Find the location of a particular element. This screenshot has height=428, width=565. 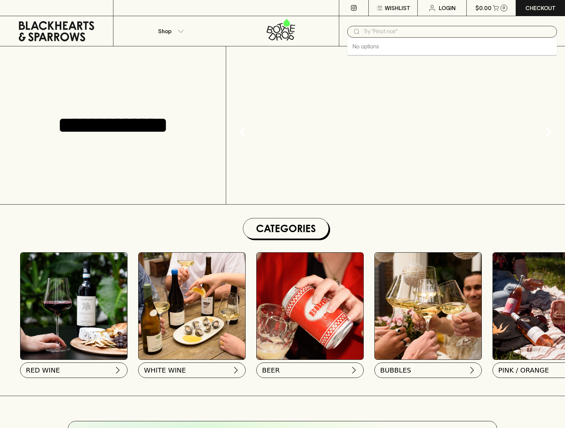

button: Previous is located at coordinates (243, 132).